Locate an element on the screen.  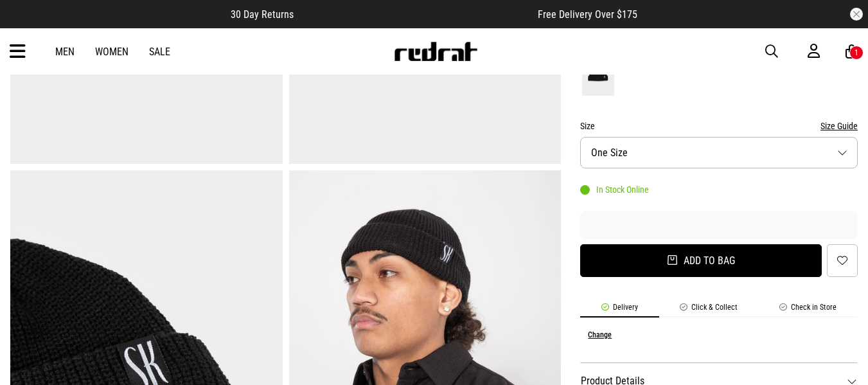
button: Open LiveChat chat widget is located at coordinates (30, 24).